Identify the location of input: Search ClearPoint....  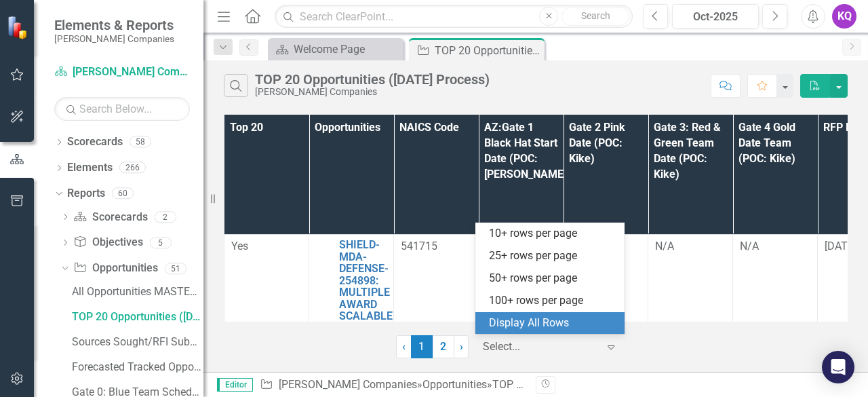
(454, 16).